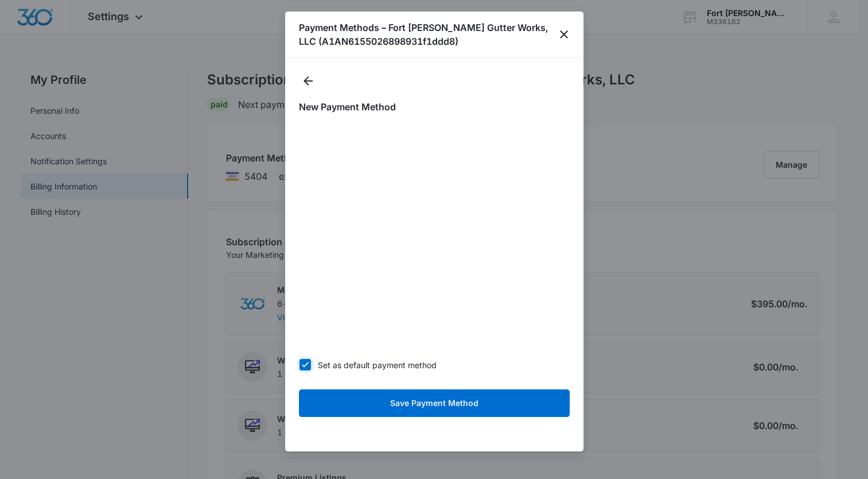 The height and width of the screenshot is (479, 868). I want to click on label: Set as default payment method, so click(434, 365).